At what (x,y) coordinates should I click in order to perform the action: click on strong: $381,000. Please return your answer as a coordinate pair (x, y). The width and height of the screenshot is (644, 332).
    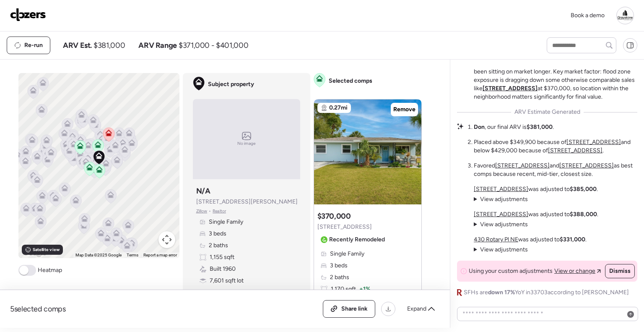
    Looking at the image, I should click on (540, 127).